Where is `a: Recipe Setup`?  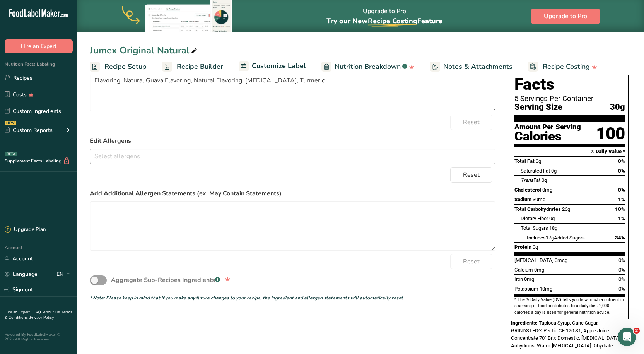 a: Recipe Setup is located at coordinates (118, 67).